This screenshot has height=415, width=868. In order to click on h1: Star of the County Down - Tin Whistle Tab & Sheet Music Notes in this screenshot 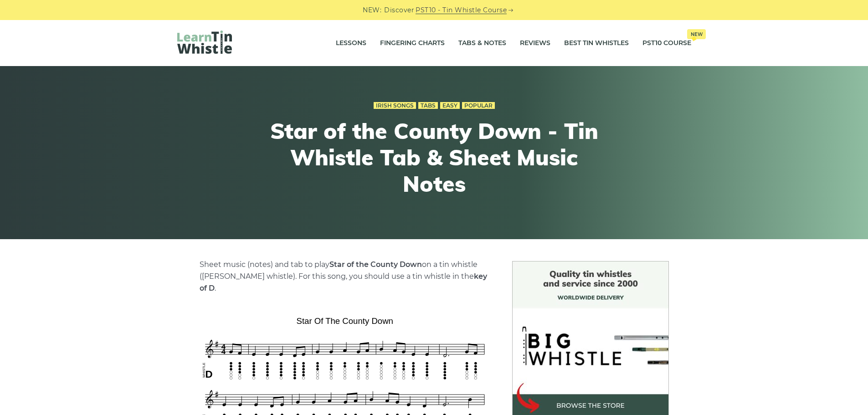, I will do `click(434, 157)`.